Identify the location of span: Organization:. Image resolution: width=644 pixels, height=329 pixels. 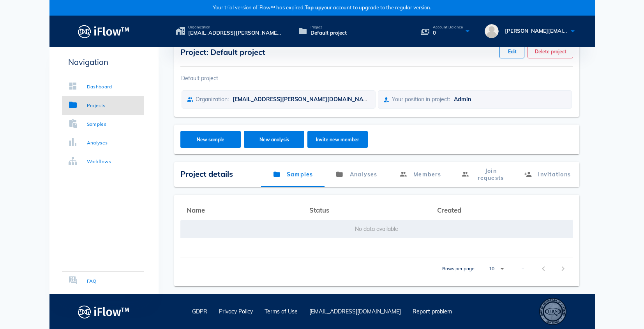
(212, 99).